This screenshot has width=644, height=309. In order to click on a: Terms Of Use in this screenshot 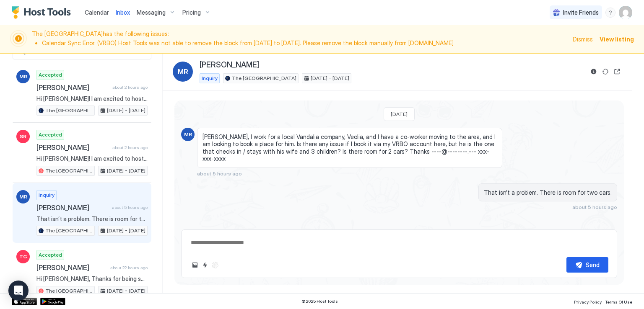, I will do `click(618, 301)`.